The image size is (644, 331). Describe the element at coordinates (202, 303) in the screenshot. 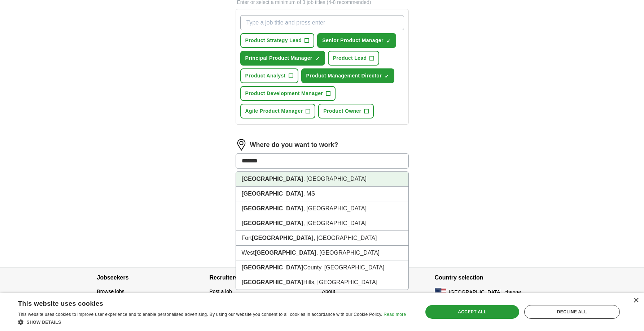

I see `div: This website uses cookies` at that location.